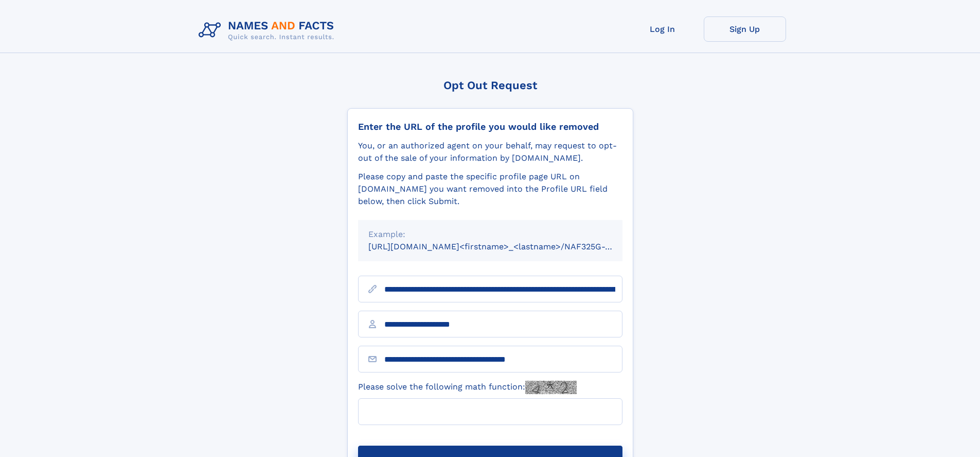 The height and width of the screenshot is (457, 980). What do you see at coordinates (490, 85) in the screenshot?
I see `div: Opt Out Request` at bounding box center [490, 85].